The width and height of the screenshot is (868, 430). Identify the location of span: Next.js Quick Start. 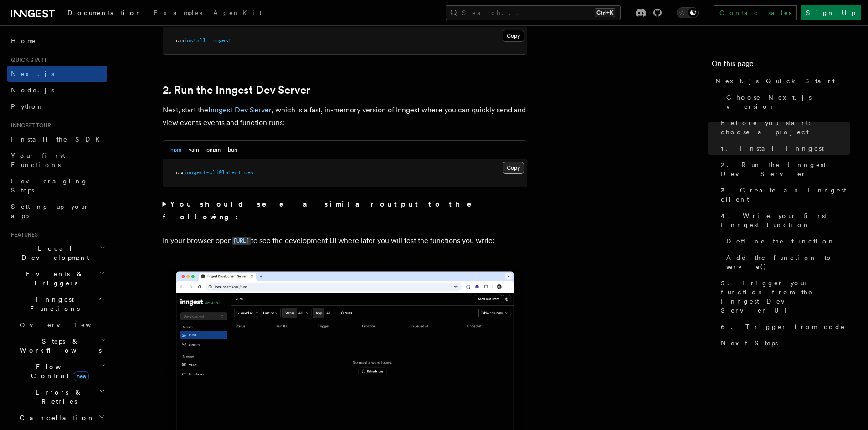
(775, 81).